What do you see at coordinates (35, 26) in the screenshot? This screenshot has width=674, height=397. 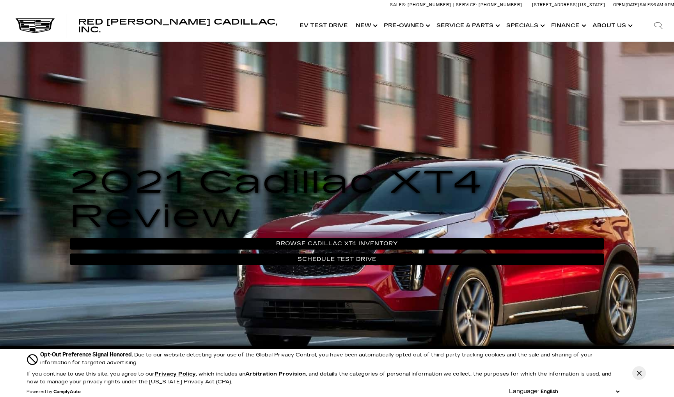 I see `img: Cadillac Dark Logo with Cadillac White Text` at bounding box center [35, 26].